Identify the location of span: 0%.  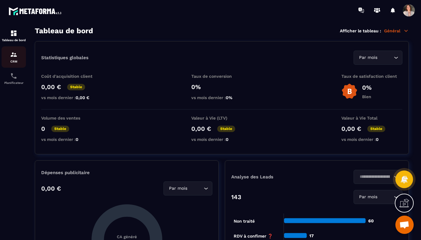
(229, 98).